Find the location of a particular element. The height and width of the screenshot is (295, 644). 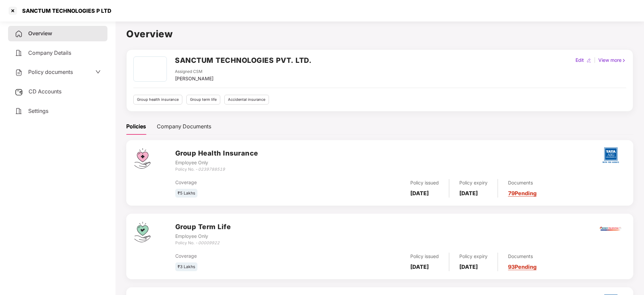

div: Assigned CSM is located at coordinates (194, 72).